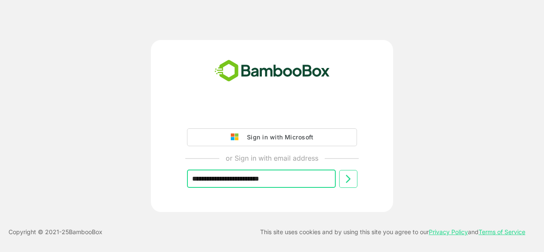 The width and height of the screenshot is (544, 252). I want to click on a: Privacy Policy, so click(448, 232).